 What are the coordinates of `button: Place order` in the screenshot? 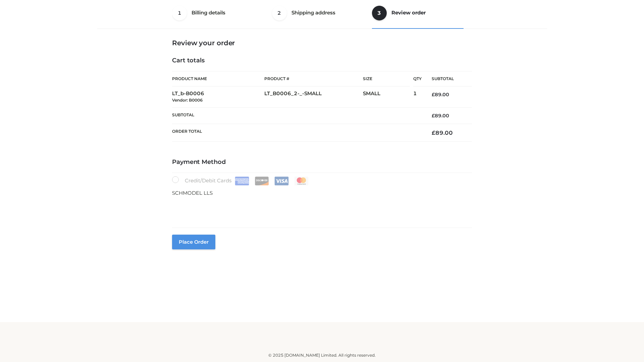 It's located at (194, 242).